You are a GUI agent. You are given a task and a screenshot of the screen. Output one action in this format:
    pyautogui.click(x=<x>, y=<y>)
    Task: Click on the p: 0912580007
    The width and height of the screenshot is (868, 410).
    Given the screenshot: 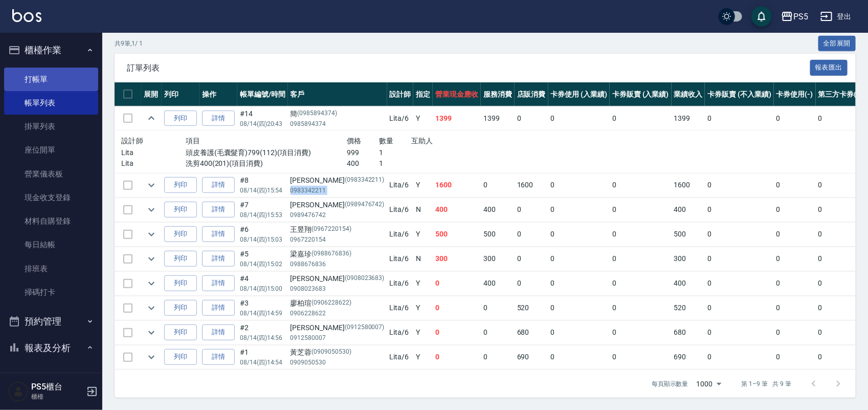 What is the action you would take?
    pyautogui.click(x=338, y=338)
    